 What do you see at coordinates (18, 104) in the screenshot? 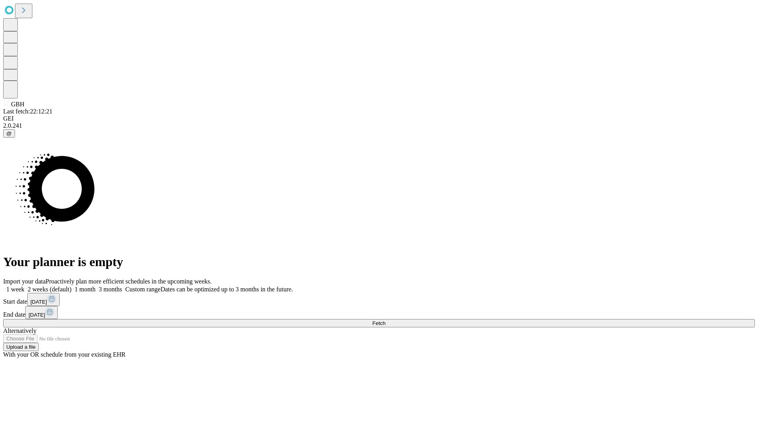
I see `span: GBH` at bounding box center [18, 104].